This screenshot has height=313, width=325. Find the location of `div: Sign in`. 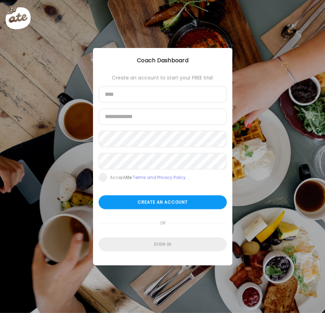

div: Sign in is located at coordinates (162, 245).